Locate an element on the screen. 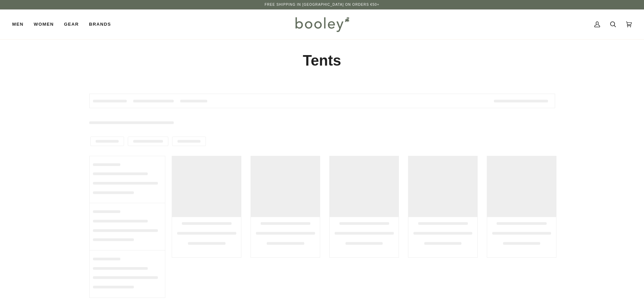  div: Men is located at coordinates (20, 24).